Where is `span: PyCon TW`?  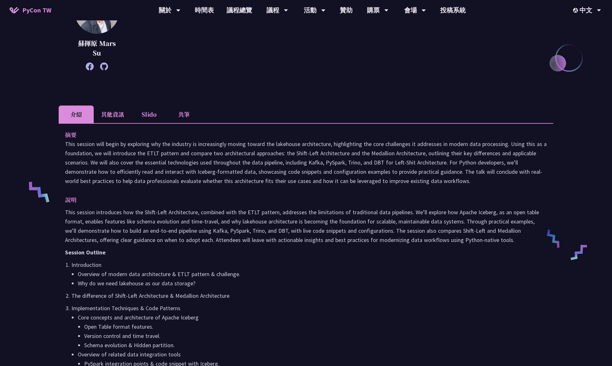
span: PyCon TW is located at coordinates (37, 10).